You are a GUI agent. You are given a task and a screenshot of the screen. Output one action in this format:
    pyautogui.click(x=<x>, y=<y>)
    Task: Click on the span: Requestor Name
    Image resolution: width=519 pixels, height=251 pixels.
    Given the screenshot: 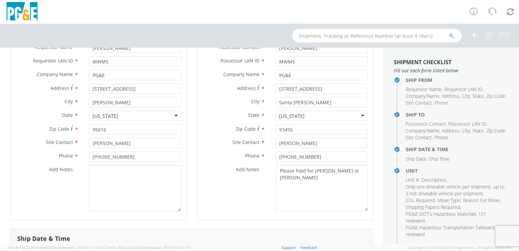 What is the action you would take?
    pyautogui.click(x=424, y=89)
    